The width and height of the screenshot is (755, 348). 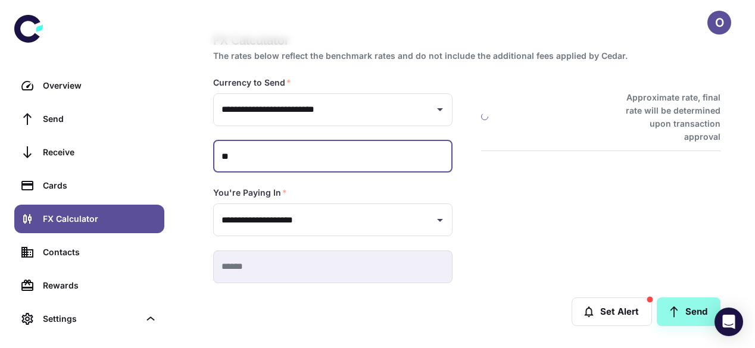 I want to click on div: Contacts, so click(x=100, y=252).